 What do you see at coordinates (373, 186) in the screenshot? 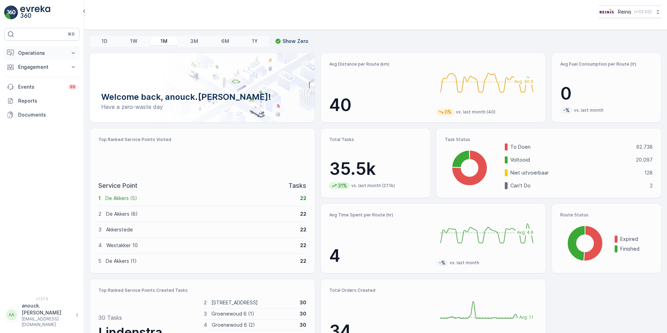
I see `p: vs. last month (27.1k)` at bounding box center [373, 186].